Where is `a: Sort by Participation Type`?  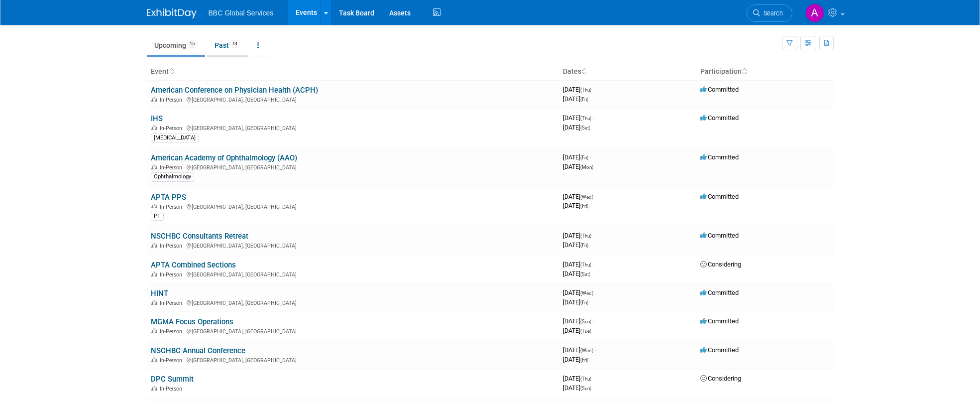
a: Sort by Participation Type is located at coordinates (744, 71).